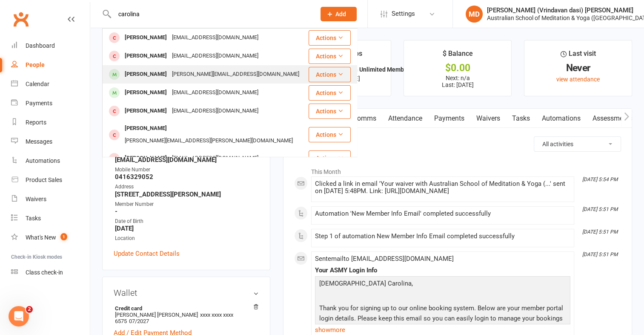  I want to click on span: 2, so click(29, 309).